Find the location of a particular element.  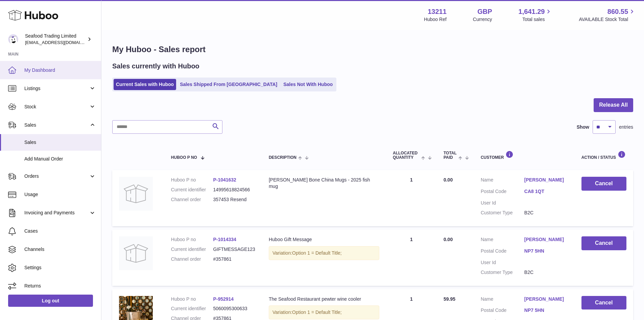

span: My Dashboard is located at coordinates (60, 70).